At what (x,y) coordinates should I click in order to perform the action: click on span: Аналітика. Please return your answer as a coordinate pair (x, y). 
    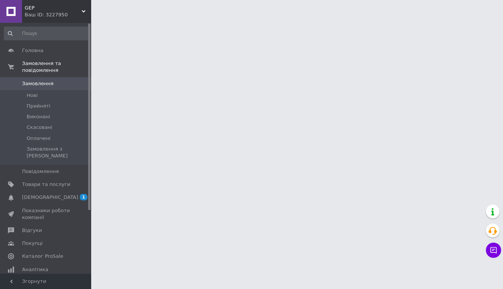
    Looking at the image, I should click on (35, 269).